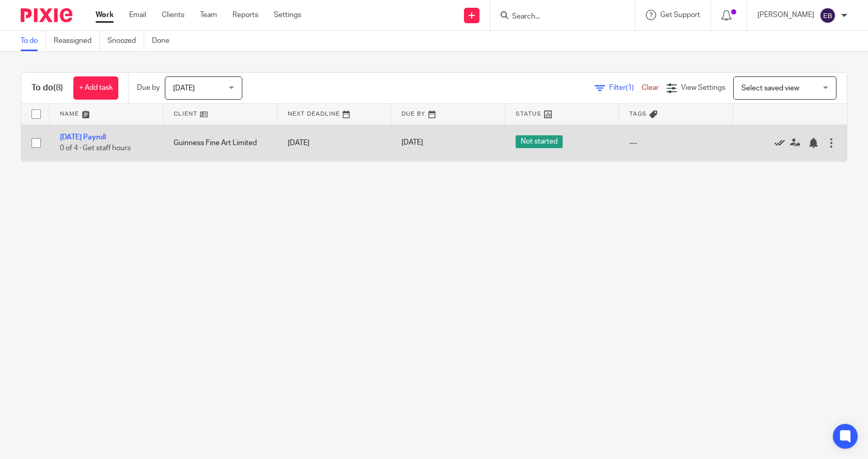 The height and width of the screenshot is (459, 868). What do you see at coordinates (58, 88) in the screenshot?
I see `span: (8)` at bounding box center [58, 88].